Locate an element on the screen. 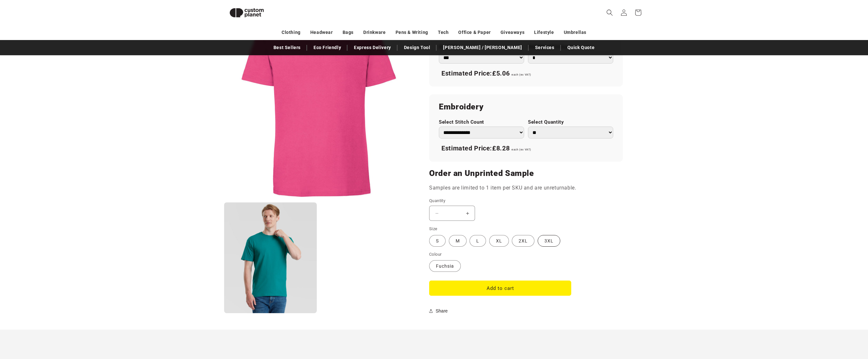  a: Bags is located at coordinates (348, 33).